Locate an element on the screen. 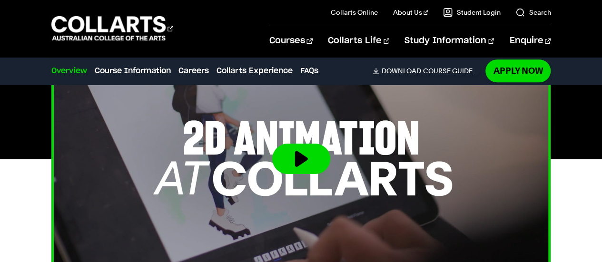 This screenshot has width=602, height=262. a: FAQs is located at coordinates (310, 71).